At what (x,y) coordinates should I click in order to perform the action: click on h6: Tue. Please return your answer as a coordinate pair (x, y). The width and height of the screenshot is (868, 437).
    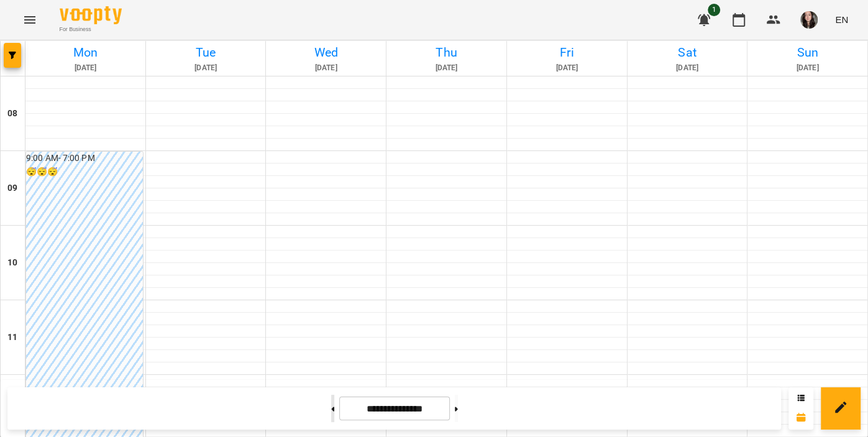
    Looking at the image, I should click on (206, 52).